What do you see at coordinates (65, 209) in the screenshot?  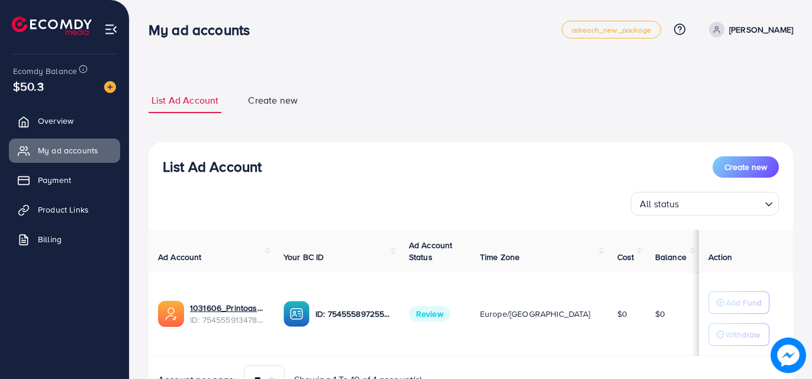 I see `a: Product Links` at bounding box center [65, 209].